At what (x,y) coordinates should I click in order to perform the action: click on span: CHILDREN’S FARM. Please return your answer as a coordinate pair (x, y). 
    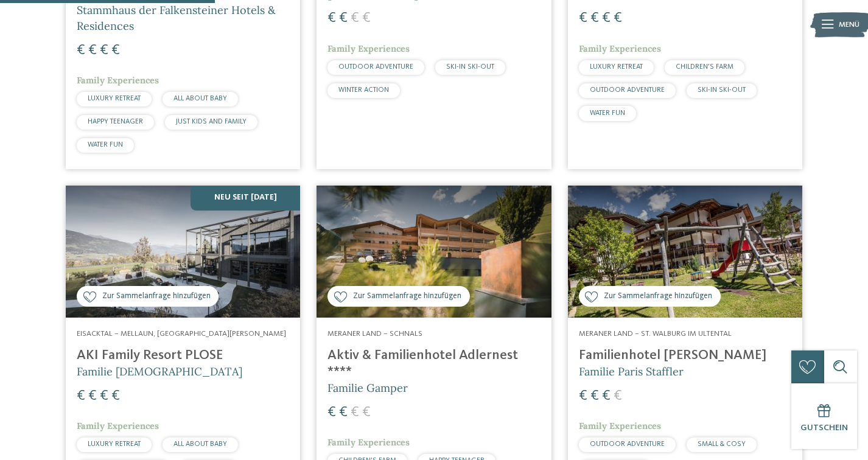
    Looking at the image, I should click on (704, 67).